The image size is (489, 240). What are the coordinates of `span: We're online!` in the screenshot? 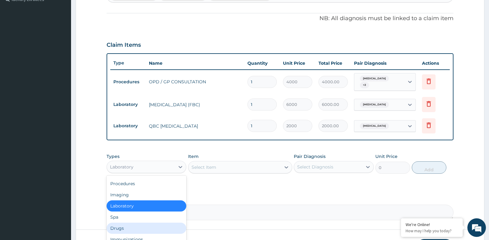 It's located at (61, 109).